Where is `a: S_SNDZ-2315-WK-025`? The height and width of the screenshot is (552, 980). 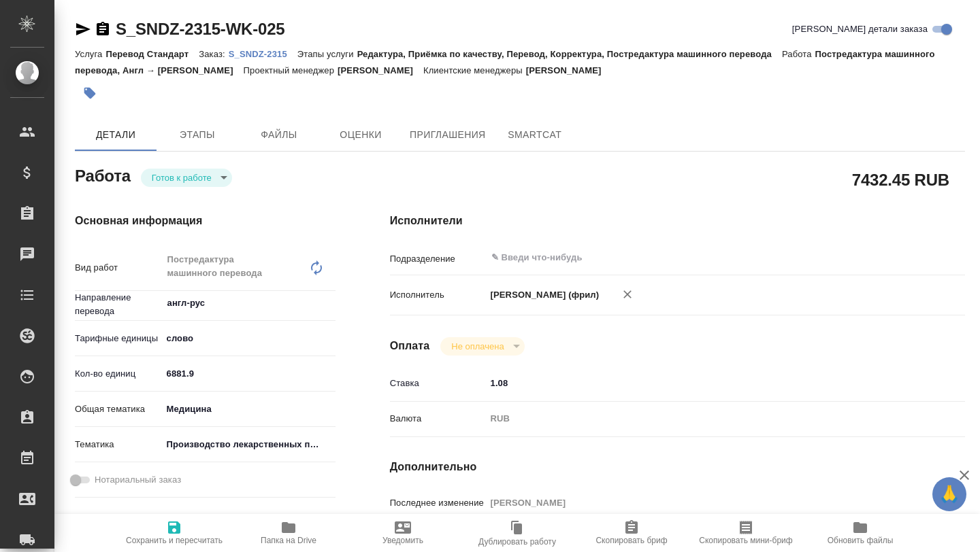
a: S_SNDZ-2315-WK-025 is located at coordinates (200, 29).